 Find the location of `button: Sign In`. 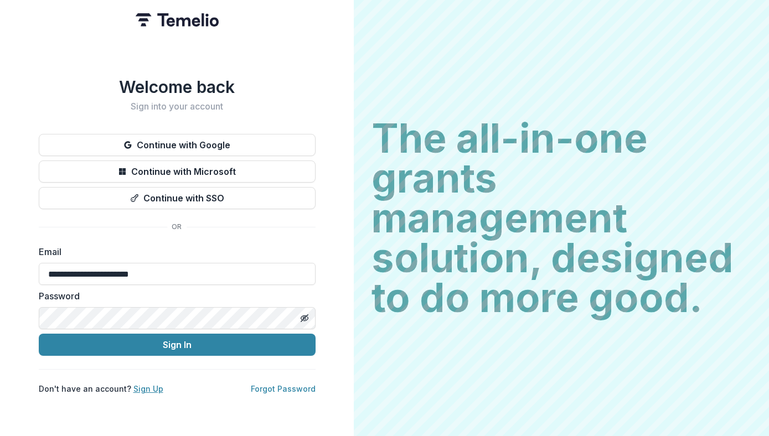

button: Sign In is located at coordinates (177, 345).